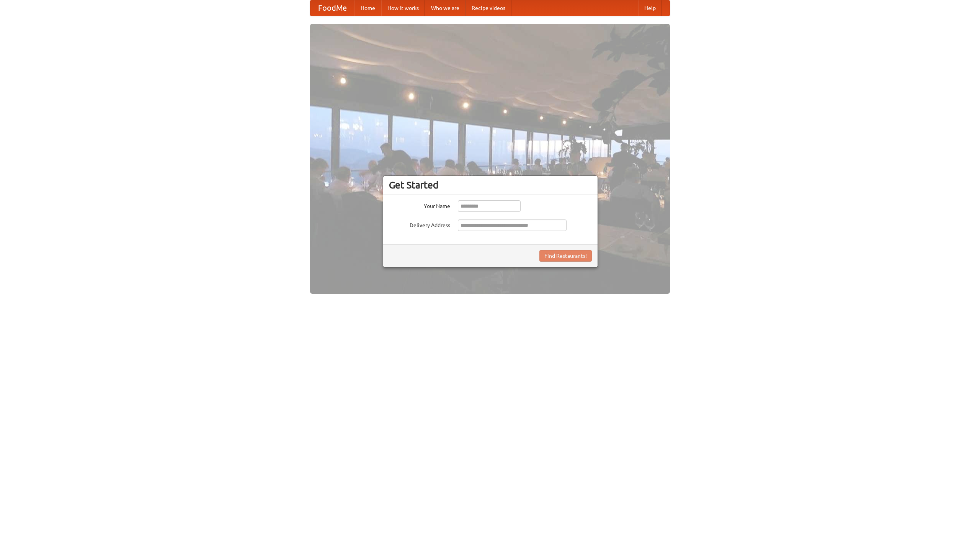  I want to click on button: Find Restaurants!, so click(565, 256).